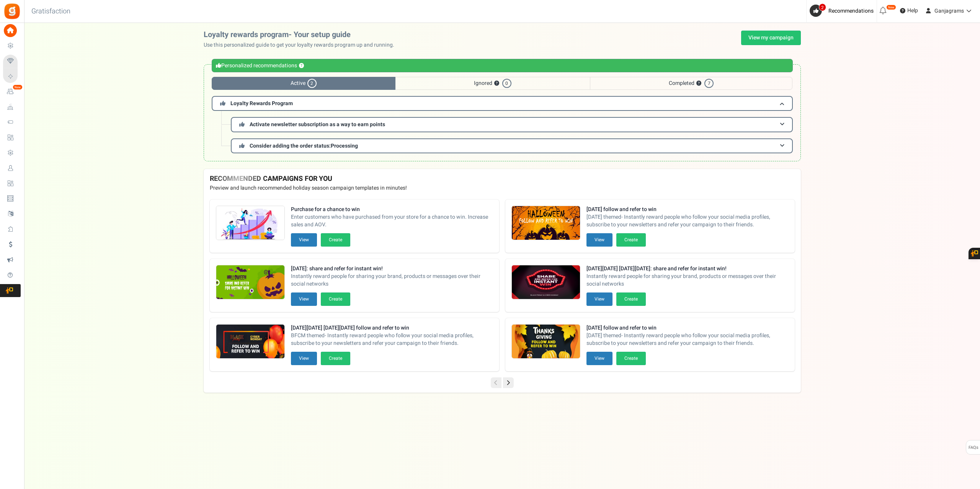 This screenshot has width=980, height=489. What do you see at coordinates (507, 83) in the screenshot?
I see `span: 0` at bounding box center [507, 83].